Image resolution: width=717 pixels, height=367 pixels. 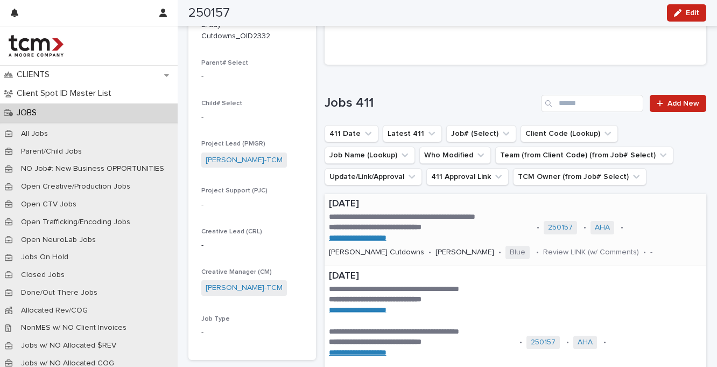 I want to click on p: Open NeuroLab Jobs, so click(x=58, y=240).